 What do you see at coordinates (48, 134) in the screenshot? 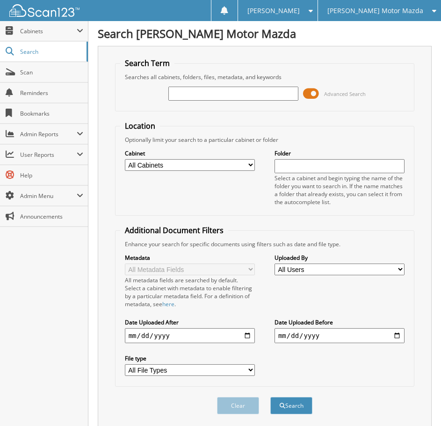
I see `span: Admin Reports` at bounding box center [48, 134].